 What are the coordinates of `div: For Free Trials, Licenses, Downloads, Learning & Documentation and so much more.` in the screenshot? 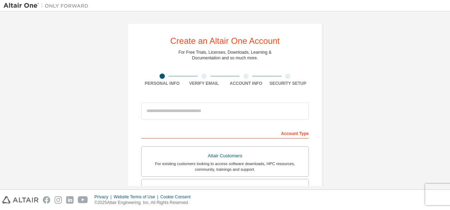 It's located at (225, 55).